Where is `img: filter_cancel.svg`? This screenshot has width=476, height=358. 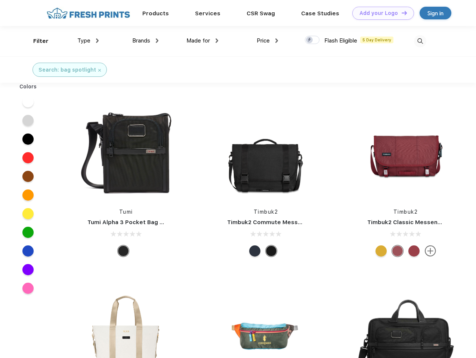 img: filter_cancel.svg is located at coordinates (99, 70).